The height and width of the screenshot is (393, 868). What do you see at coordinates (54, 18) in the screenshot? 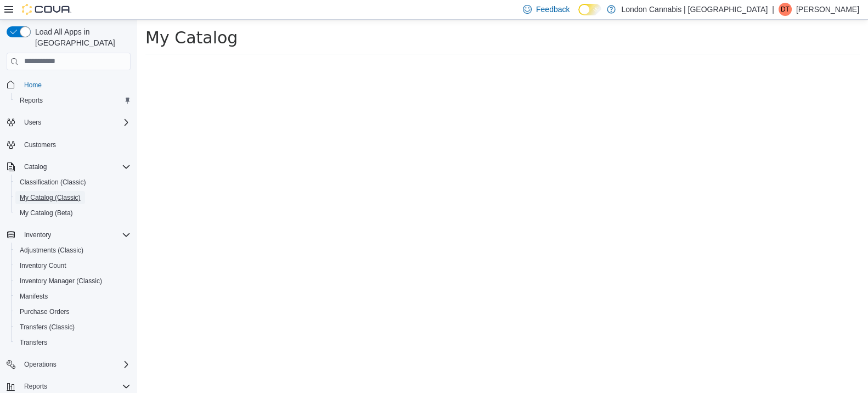
I see `span: My Catalog` at bounding box center [54, 18].